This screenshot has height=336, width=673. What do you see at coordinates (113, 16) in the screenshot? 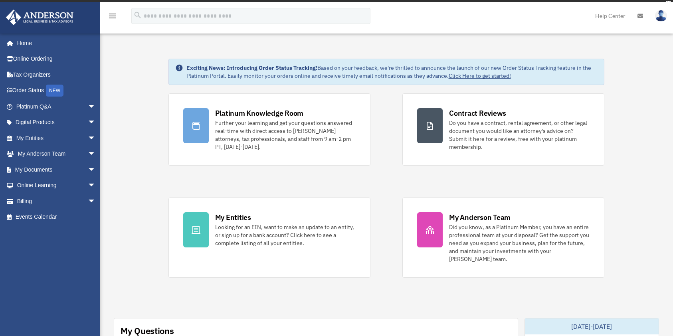
I see `i: menu` at bounding box center [113, 16].